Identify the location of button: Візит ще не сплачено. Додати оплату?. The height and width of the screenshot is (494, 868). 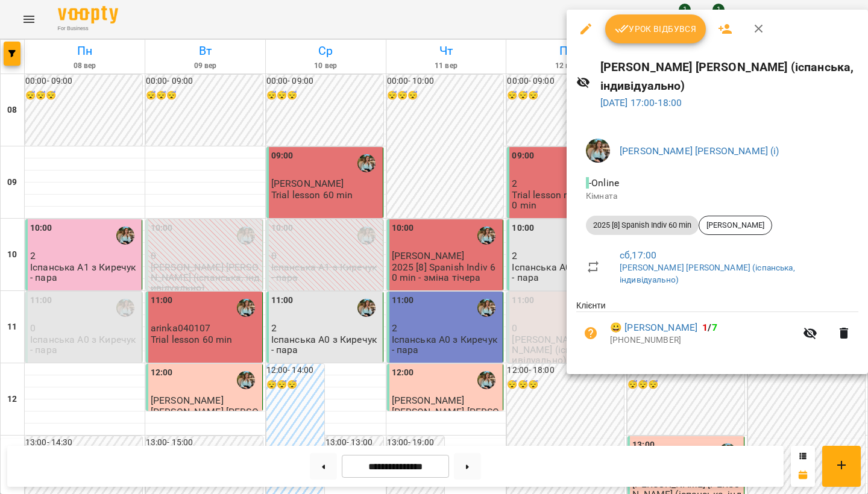
(590, 333).